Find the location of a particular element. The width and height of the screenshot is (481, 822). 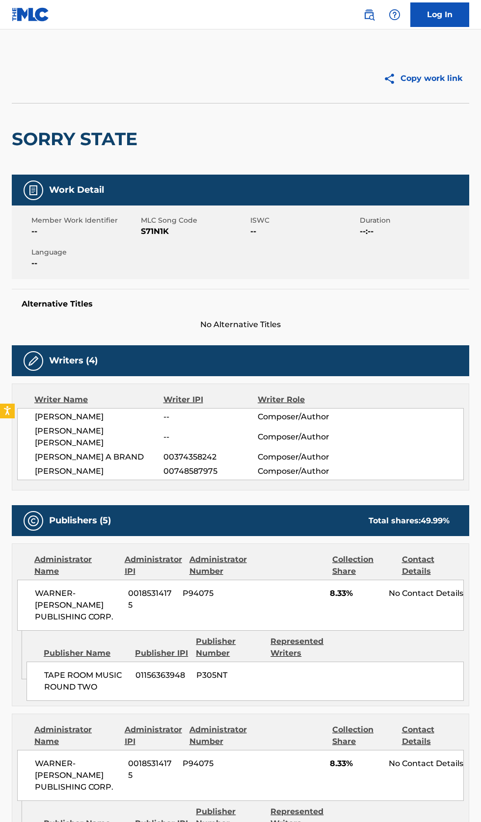

span: TAPE ROOM MUSIC ROUND TWO is located at coordinates (86, 681).